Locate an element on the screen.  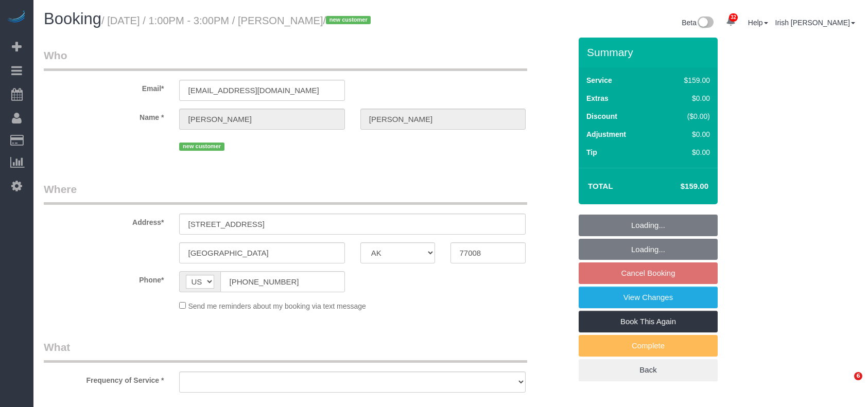
legend: Where is located at coordinates (285, 192).